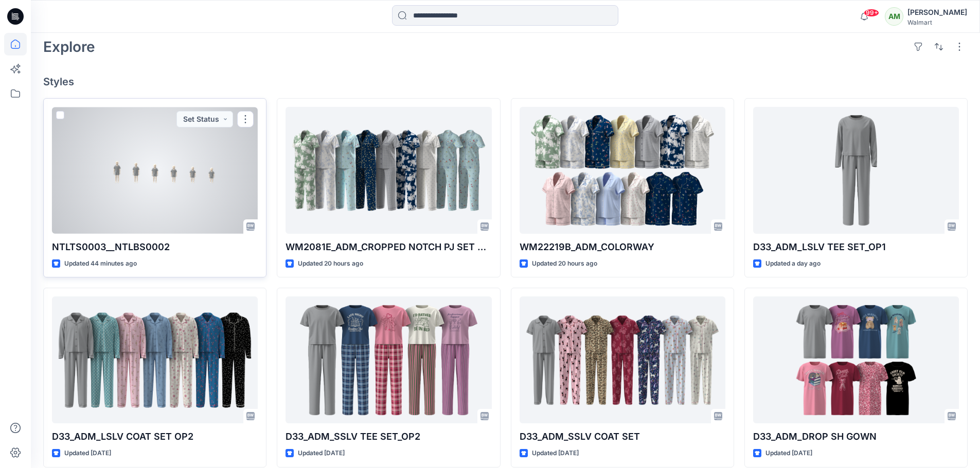 This screenshot has width=980, height=468. Describe the element at coordinates (388, 247) in the screenshot. I see `p: WM2081E_ADM_CROPPED NOTCH PJ SET w/ STRAIGHT HEM TOP_COLORWAY` at that location.